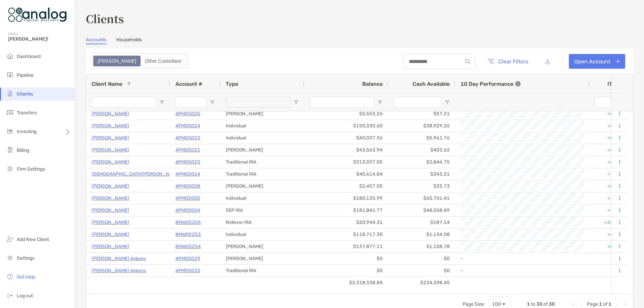  I want to click on div: $5,961.76, so click(422, 138).